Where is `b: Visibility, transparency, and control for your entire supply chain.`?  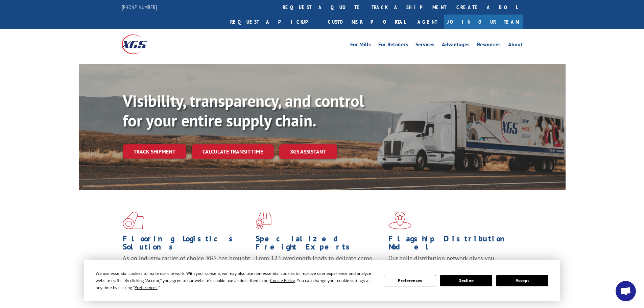 b: Visibility, transparency, and control for your entire supply chain. is located at coordinates (243, 111).